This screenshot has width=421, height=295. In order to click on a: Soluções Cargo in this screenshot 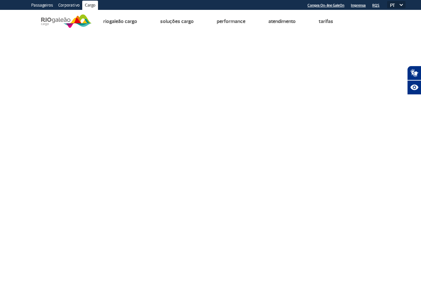, I will do `click(177, 21)`.